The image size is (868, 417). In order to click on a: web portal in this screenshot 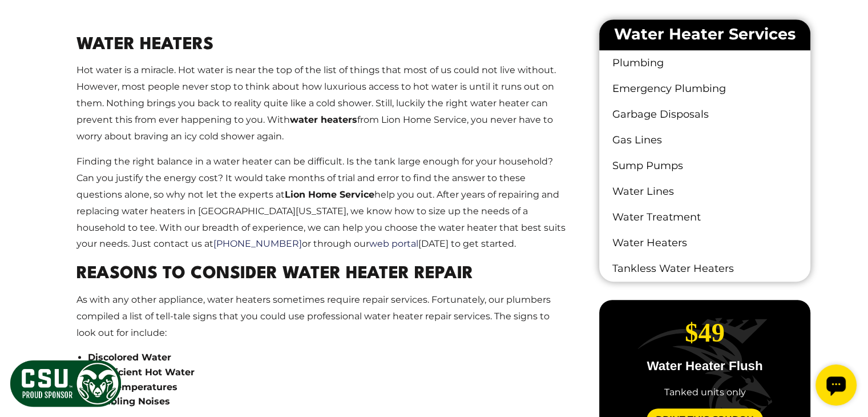, I will do `click(394, 243)`.